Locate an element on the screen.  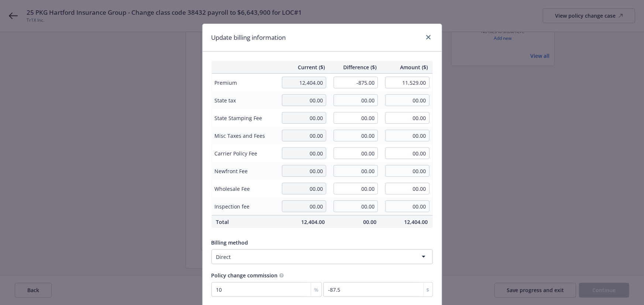
span: Misc Taxes and Fees is located at coordinates (245, 136).